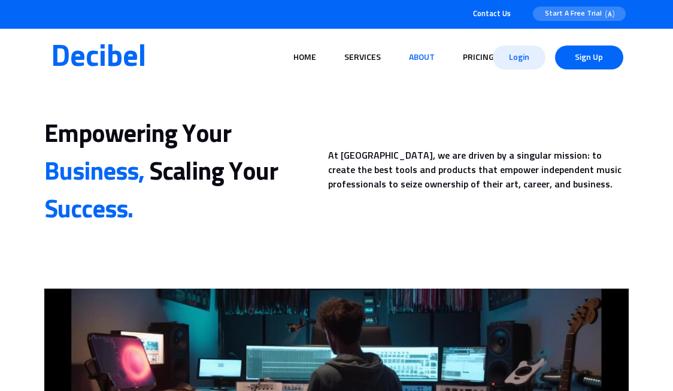 This screenshot has height=391, width=673. I want to click on a: Decibel, so click(98, 57).